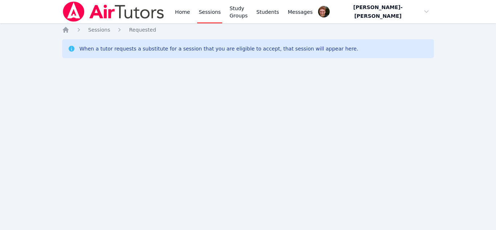 This screenshot has height=230, width=496. What do you see at coordinates (99, 30) in the screenshot?
I see `a: Sessions` at bounding box center [99, 30].